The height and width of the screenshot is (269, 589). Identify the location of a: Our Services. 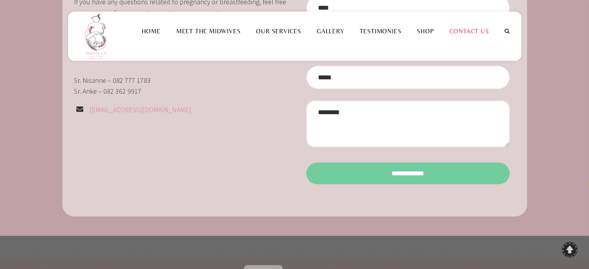
(279, 31).